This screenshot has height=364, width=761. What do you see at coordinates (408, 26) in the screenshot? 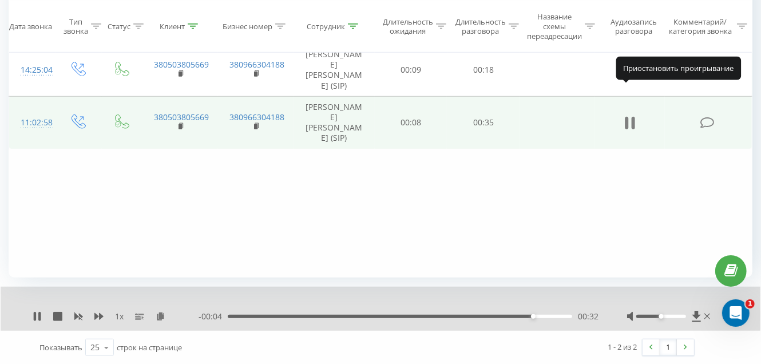
I see `div: Длительность ожидания` at bounding box center [408, 26].